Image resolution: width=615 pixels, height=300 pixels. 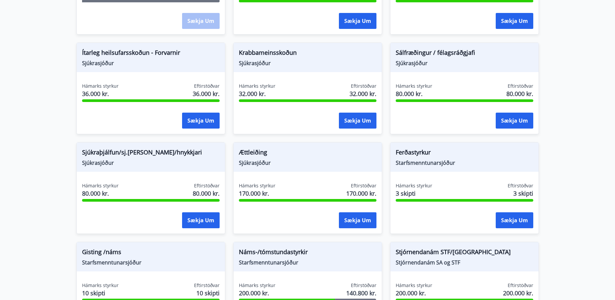 What do you see at coordinates (308, 253) in the screenshot?
I see `span: Náms-/tómstundastyrkir` at bounding box center [308, 253].